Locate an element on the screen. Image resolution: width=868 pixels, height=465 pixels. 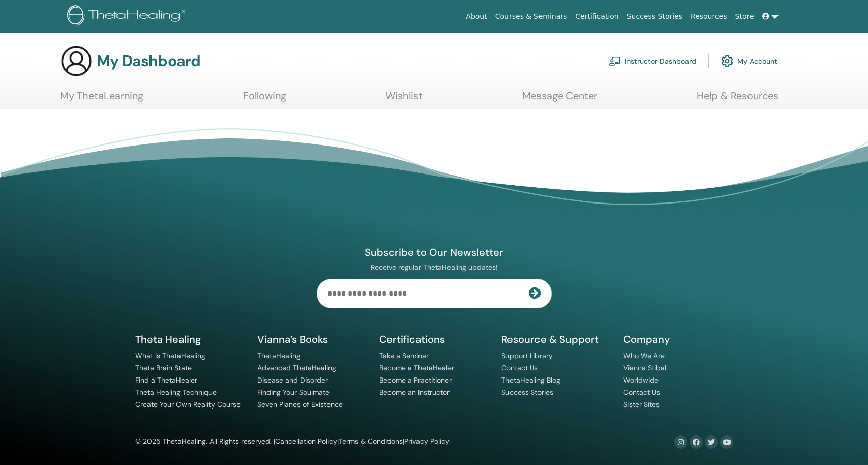
a: Theta Brain State is located at coordinates (164, 368).